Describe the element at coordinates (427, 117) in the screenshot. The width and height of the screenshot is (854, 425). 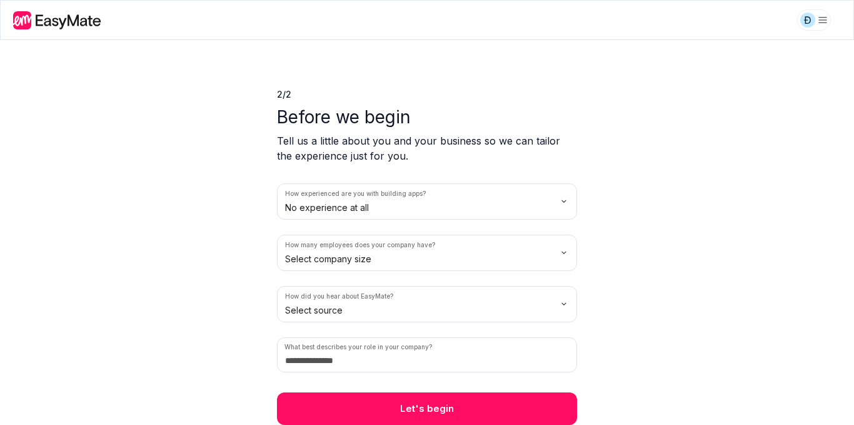
I see `p: Before we begin` at that location.